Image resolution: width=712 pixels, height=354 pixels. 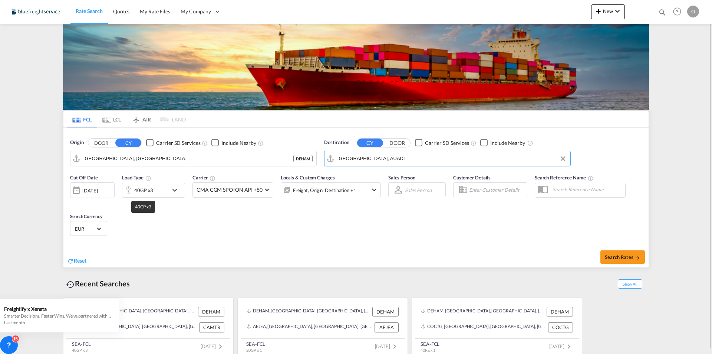 I want to click on span: My Company, so click(x=196, y=12).